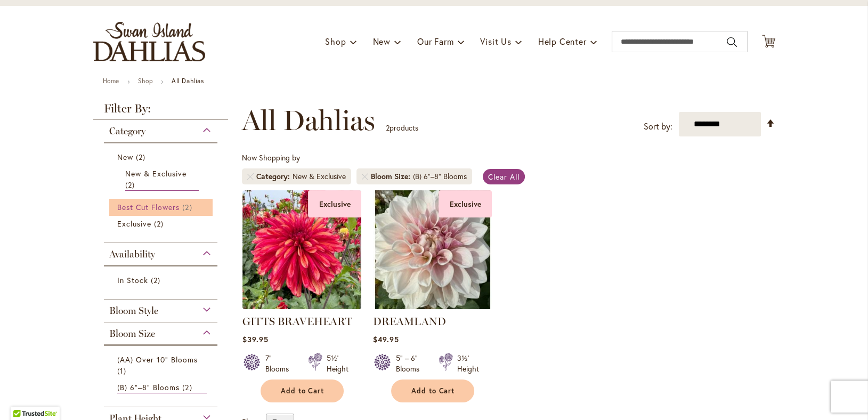  What do you see at coordinates (149, 387) in the screenshot?
I see `span: (B) 6"–8" Blooms` at bounding box center [149, 387].